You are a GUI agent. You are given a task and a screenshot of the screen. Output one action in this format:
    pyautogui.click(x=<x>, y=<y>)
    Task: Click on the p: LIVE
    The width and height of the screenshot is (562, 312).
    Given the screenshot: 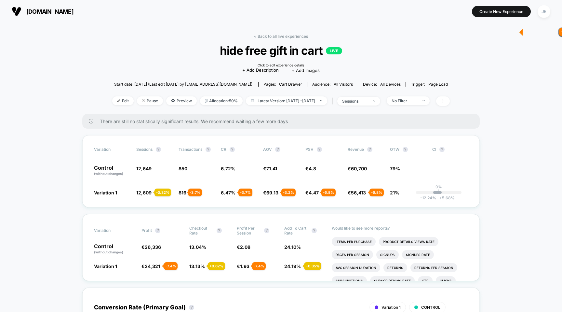 What is the action you would take?
    pyautogui.click(x=334, y=51)
    